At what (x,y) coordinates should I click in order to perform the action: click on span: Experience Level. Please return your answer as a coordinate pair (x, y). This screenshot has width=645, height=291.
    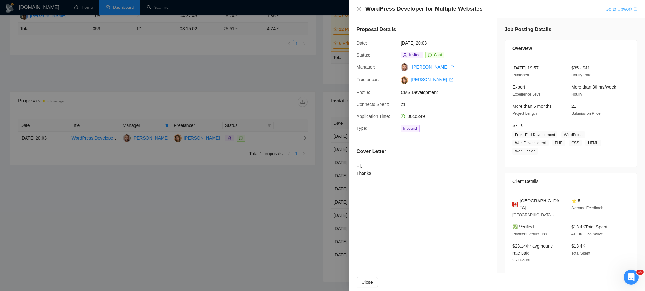
    Looking at the image, I should click on (527, 94).